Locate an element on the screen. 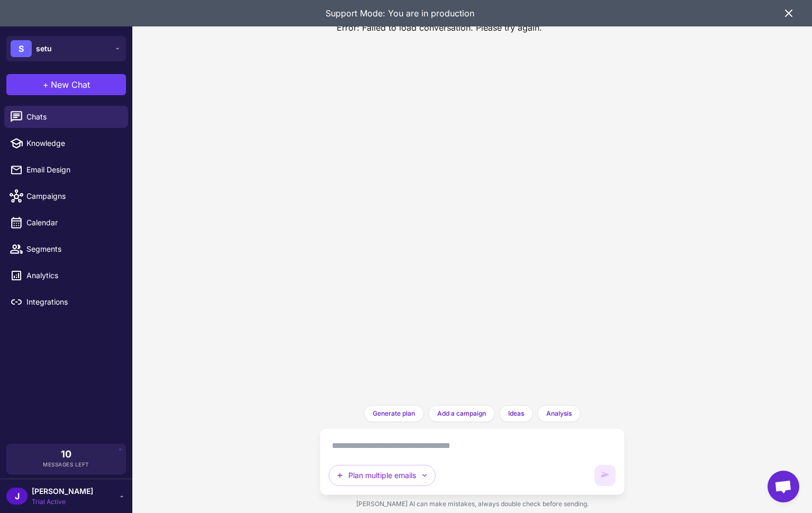  a: Chats is located at coordinates (66, 117).